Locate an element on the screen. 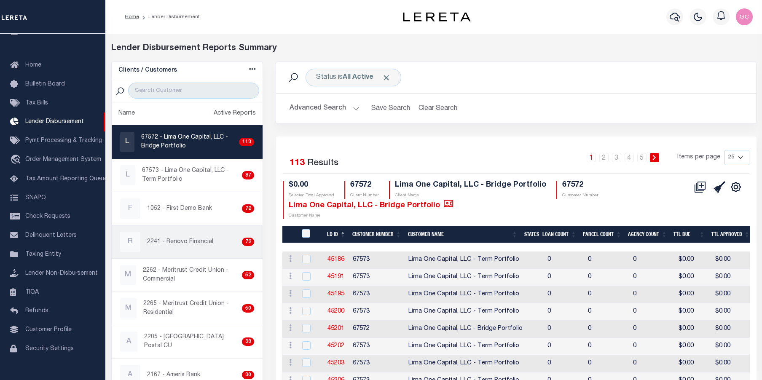 Image resolution: width=762 pixels, height=380 pixels. a: 45200 is located at coordinates (336, 312).